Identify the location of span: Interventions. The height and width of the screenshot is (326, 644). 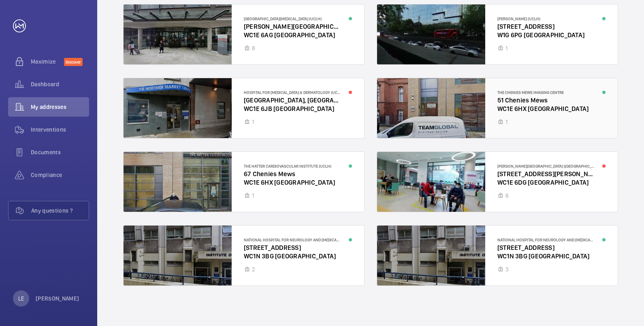
(60, 129).